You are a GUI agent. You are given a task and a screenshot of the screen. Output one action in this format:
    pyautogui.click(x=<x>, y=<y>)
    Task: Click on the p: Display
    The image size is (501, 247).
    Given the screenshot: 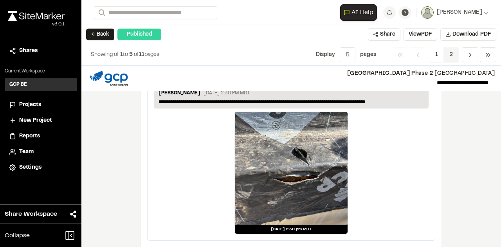 What is the action you would take?
    pyautogui.click(x=325, y=55)
    